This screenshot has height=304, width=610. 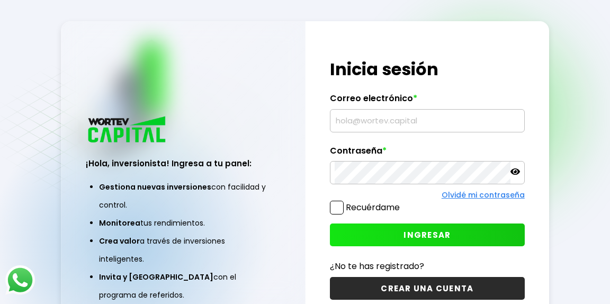 What do you see at coordinates (427, 69) in the screenshot?
I see `h1: Inicia sesión` at bounding box center [427, 69].